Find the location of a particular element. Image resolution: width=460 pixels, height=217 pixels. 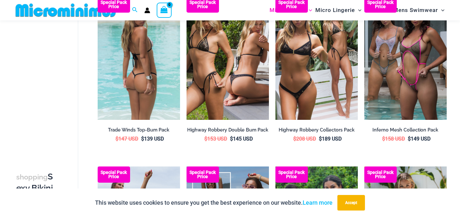

a: Search icon link is located at coordinates (135, 10).